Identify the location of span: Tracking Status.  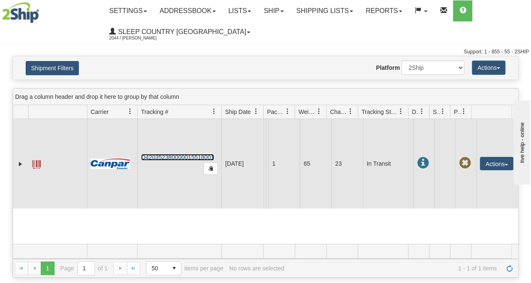
(380, 112).